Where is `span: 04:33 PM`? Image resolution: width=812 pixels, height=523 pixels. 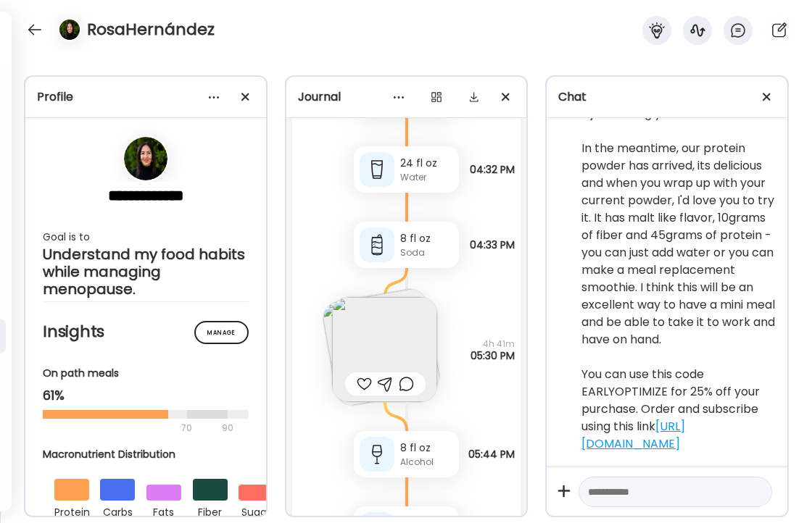 span: 04:33 PM is located at coordinates (492, 244).